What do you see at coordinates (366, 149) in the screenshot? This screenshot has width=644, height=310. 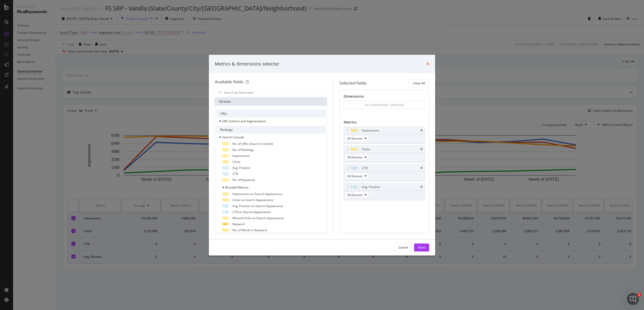 I see `div: Clicks` at bounding box center [366, 149].